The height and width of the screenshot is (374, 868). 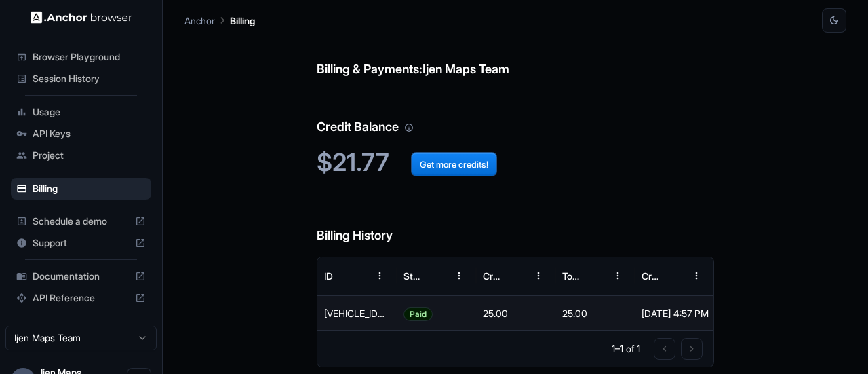 What do you see at coordinates (89, 134) in the screenshot?
I see `span: API Keys` at bounding box center [89, 134].